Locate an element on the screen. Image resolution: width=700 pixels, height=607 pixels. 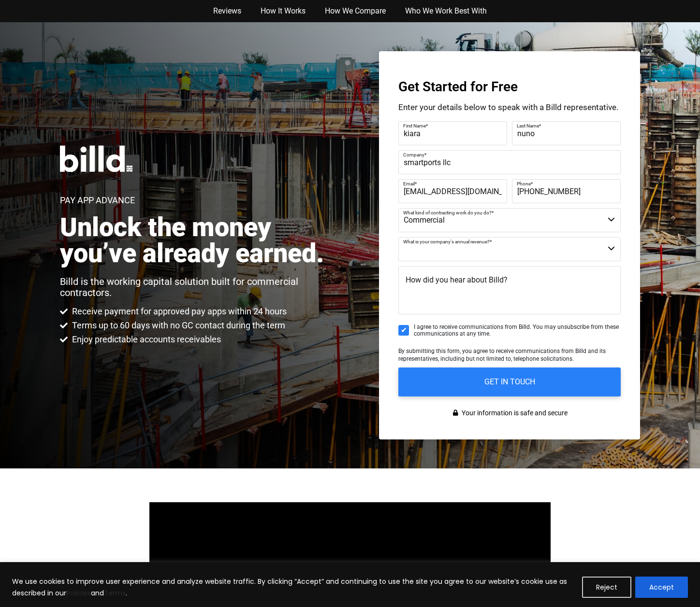
span: Your information is safe and secure is located at coordinates (514, 413).